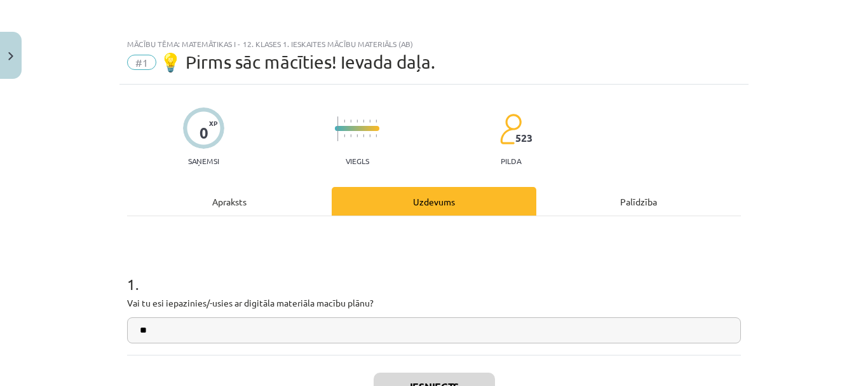 This screenshot has height=386, width=868. I want to click on div: Apraksts, so click(230, 201).